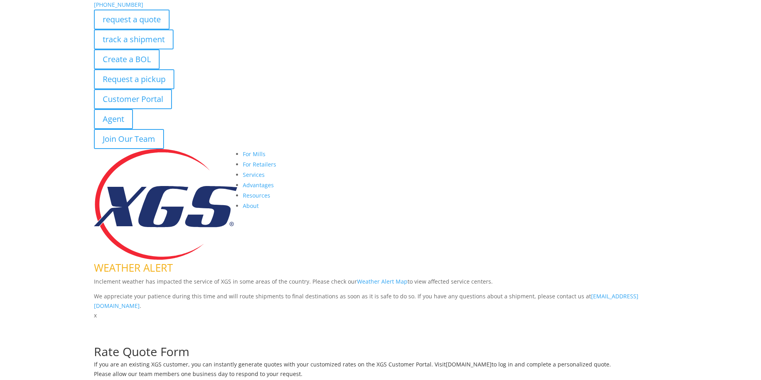 Image resolution: width=761 pixels, height=380 pixels. Describe the element at coordinates (381, 354) in the screenshot. I see `h1: Rate Quote Form` at that location.